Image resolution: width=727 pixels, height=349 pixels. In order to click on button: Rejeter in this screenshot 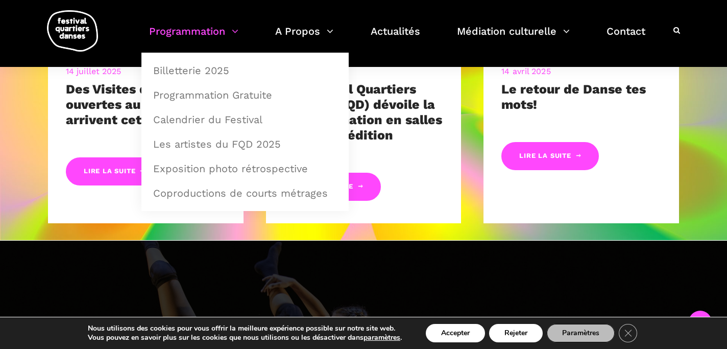, I will do `click(516, 333)`.